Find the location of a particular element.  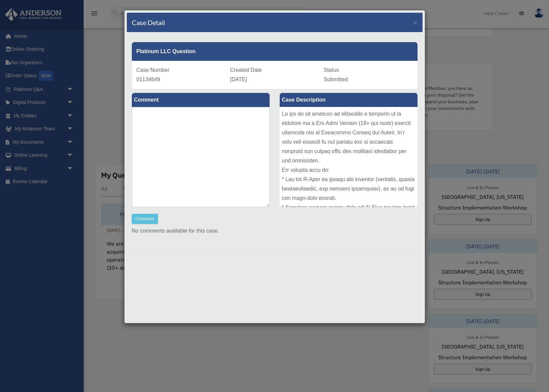

span: Case Number is located at coordinates (153, 70).